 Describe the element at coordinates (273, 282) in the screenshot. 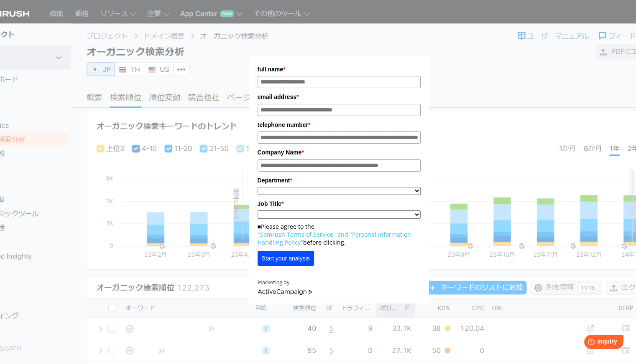

I see `font: Marketing by` at that location.